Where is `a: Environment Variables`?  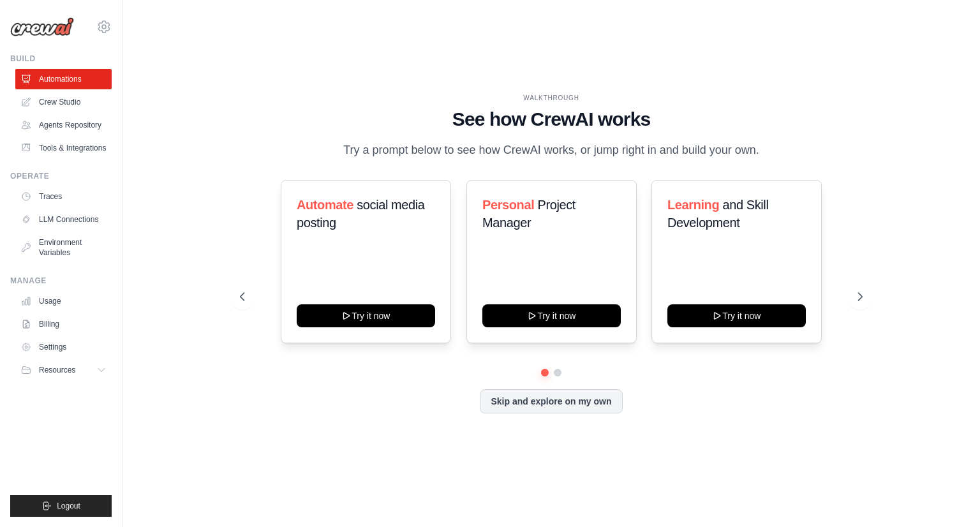 a: Environment Variables is located at coordinates (63, 248).